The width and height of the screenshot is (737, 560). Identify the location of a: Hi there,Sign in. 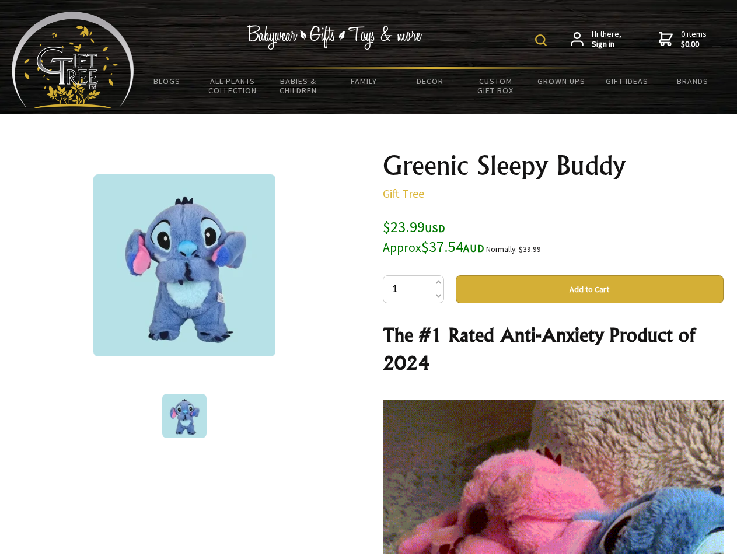
(596, 39).